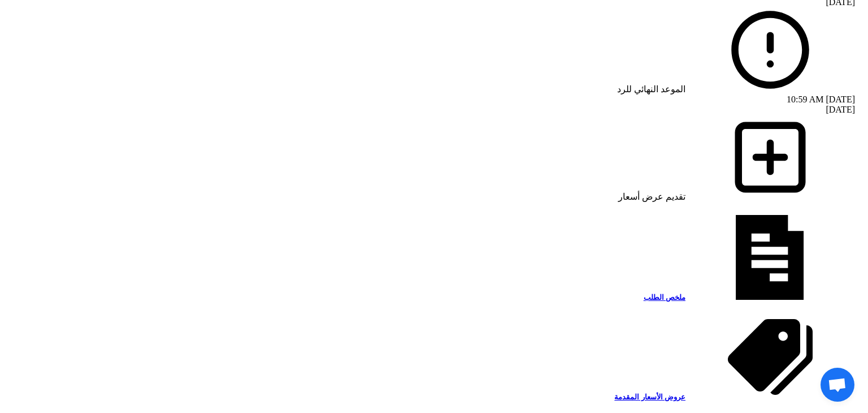  I want to click on a: Open chat, so click(837, 385).